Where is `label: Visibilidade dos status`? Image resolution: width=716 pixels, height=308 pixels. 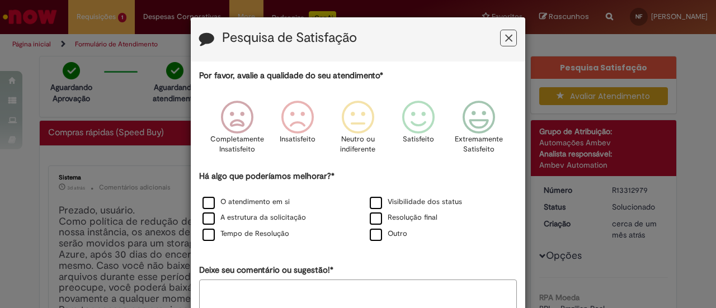
label: Visibilidade dos status is located at coordinates (416, 202).